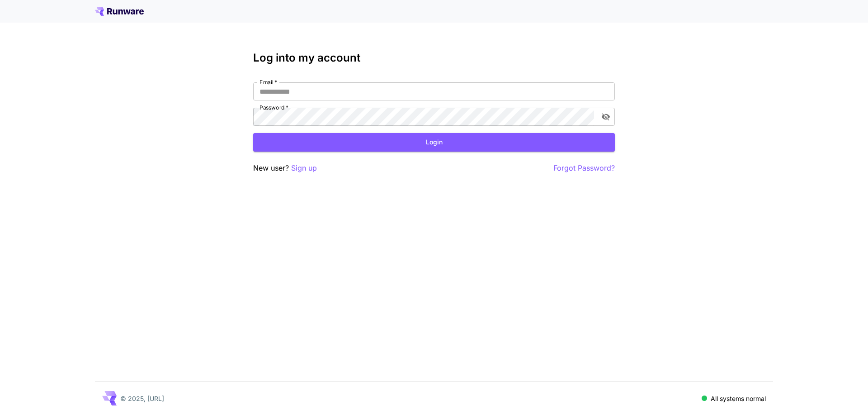 This screenshot has width=868, height=415. Describe the element at coordinates (268, 82) in the screenshot. I see `label: Email` at that location.